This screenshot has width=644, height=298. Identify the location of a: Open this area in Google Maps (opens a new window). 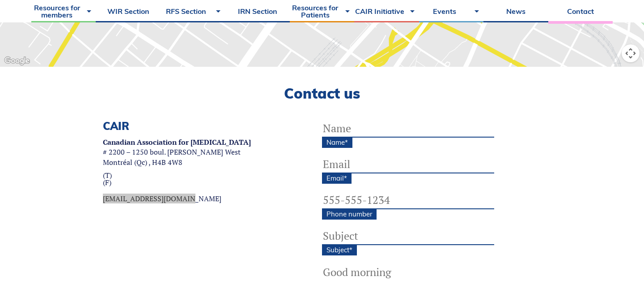
(17, 61).